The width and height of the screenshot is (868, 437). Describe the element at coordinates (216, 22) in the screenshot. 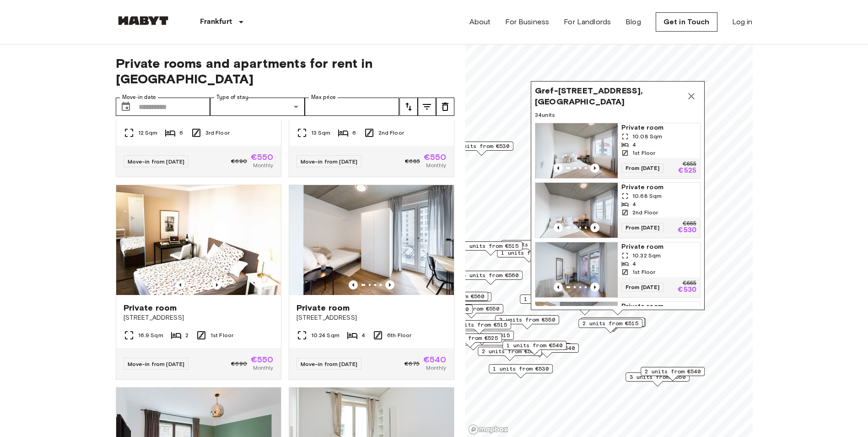

I see `p: Frankfurt` at that location.